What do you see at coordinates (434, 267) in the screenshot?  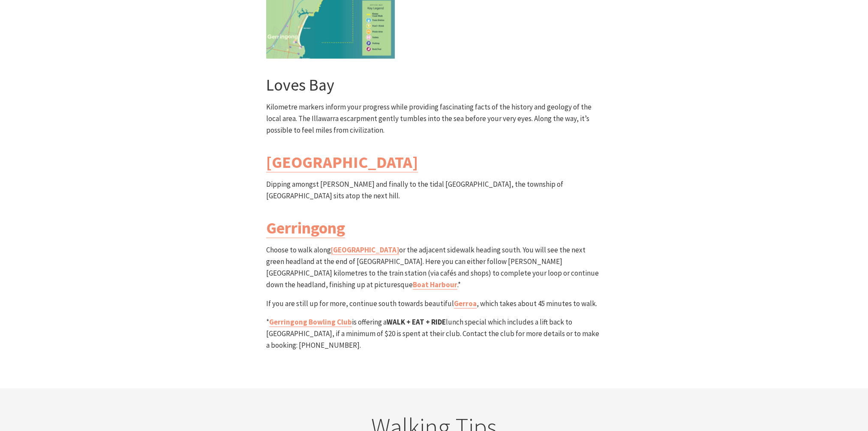 I see `p: Choose to walk along or the adjacent sidewalk heading south. You will see the next green headland...` at bounding box center [434, 267].